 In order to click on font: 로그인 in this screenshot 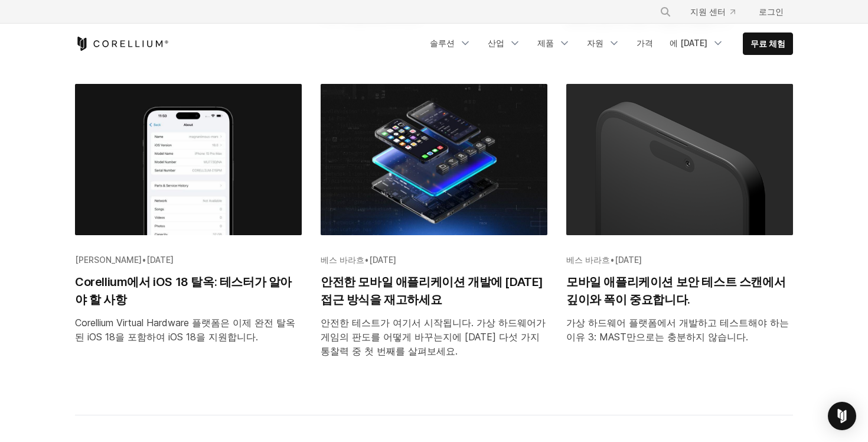, I will do `click(771, 11)`.